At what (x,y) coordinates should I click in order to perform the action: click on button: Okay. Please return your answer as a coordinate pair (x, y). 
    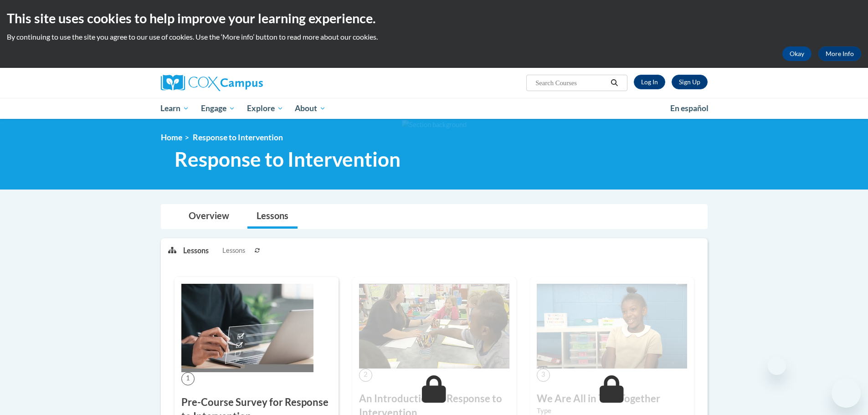
    Looking at the image, I should click on (797, 54).